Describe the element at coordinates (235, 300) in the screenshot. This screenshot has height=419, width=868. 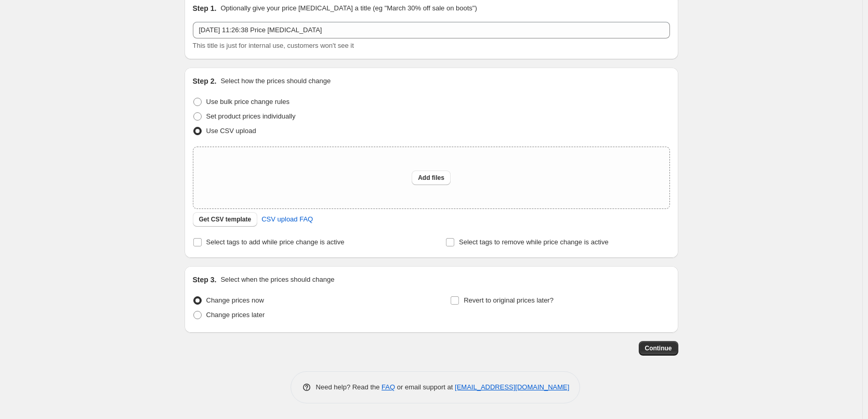
I see `span: Change prices now` at that location.